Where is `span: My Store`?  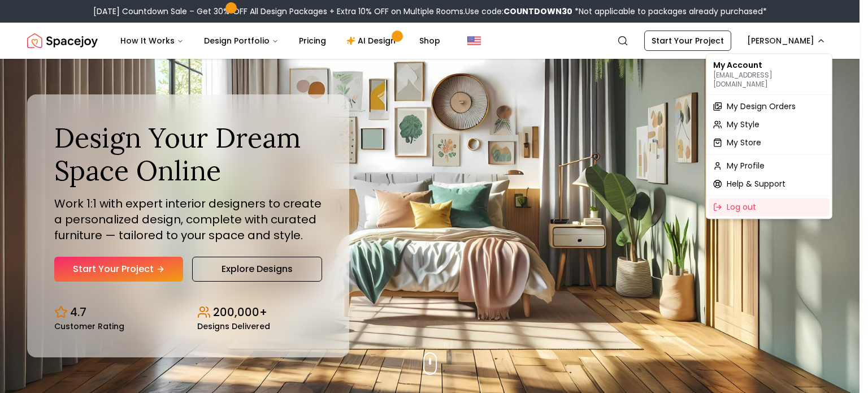 span: My Store is located at coordinates (744, 142).